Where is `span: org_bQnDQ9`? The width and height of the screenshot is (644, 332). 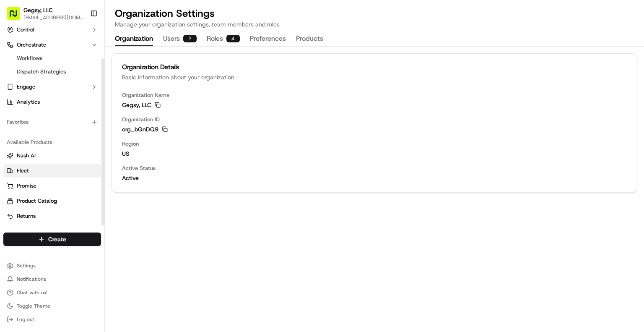 span: org_bQnDQ9 is located at coordinates (140, 129).